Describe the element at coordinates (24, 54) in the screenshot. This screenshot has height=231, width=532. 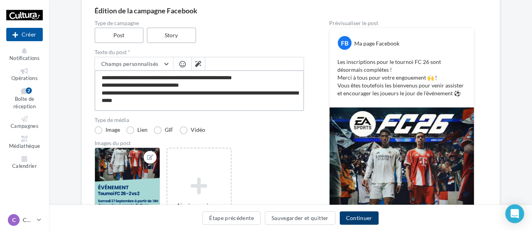
I see `button: Notifications` at that location.